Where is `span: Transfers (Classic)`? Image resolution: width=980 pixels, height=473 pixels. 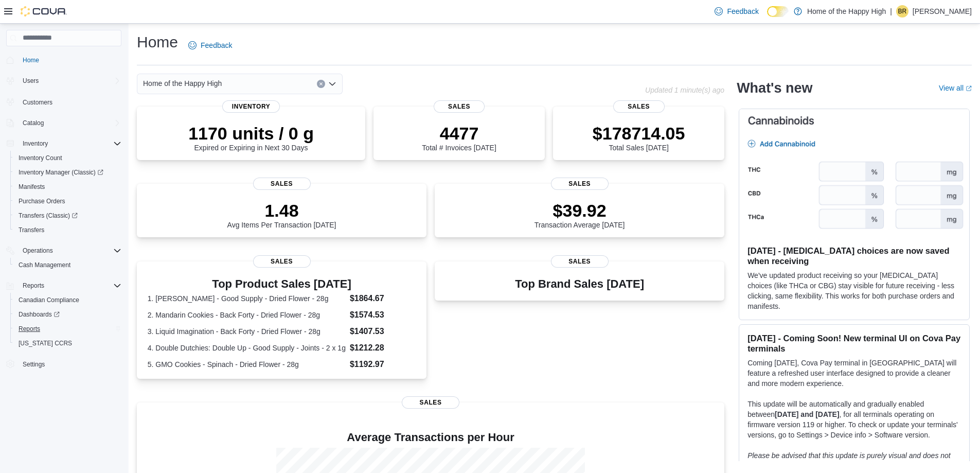
span: Transfers (Classic) is located at coordinates (68, 216).